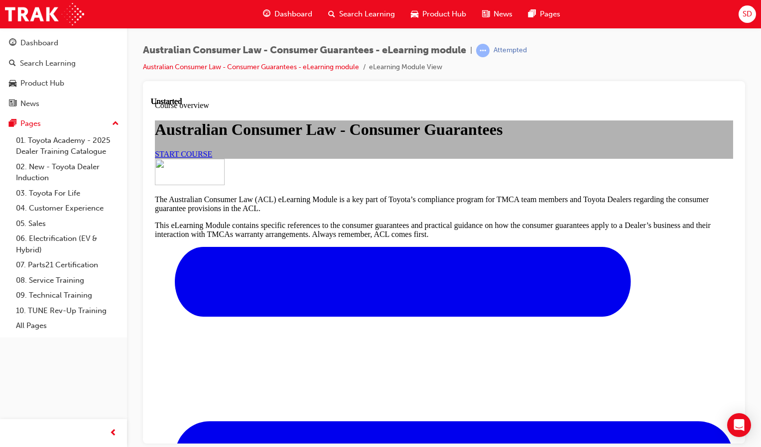 The height and width of the screenshot is (447, 761). What do you see at coordinates (438, 14) in the screenshot?
I see `a: car-iconProduct Hub` at bounding box center [438, 14].